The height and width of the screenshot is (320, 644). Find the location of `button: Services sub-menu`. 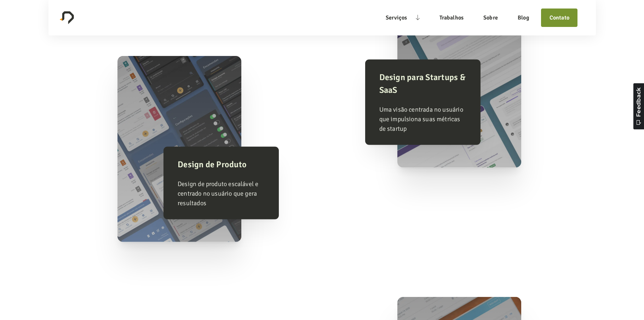

button: Services sub-menu is located at coordinates (420, 18).